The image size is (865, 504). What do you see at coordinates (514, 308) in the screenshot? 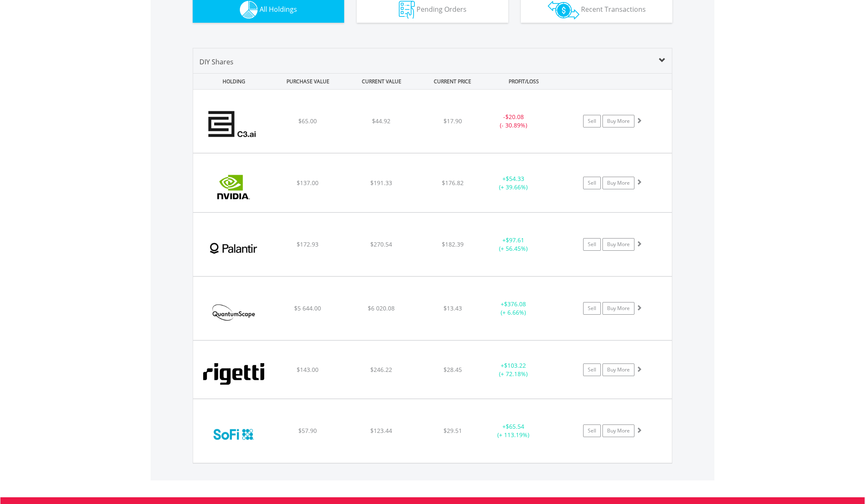
I see `div: + (+ 6.66%)` at bounding box center [514, 308].